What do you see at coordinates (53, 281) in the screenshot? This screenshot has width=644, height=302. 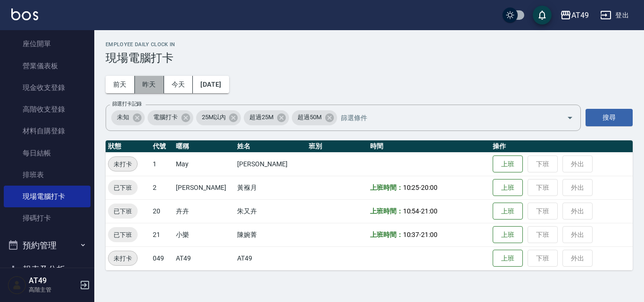 I see `h5: AT49` at bounding box center [53, 281].